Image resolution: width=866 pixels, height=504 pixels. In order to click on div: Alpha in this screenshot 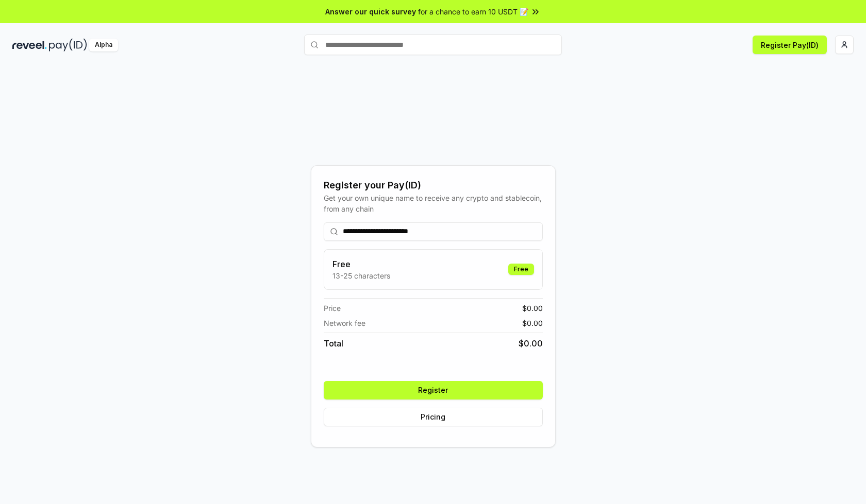, I will do `click(103, 45)`.